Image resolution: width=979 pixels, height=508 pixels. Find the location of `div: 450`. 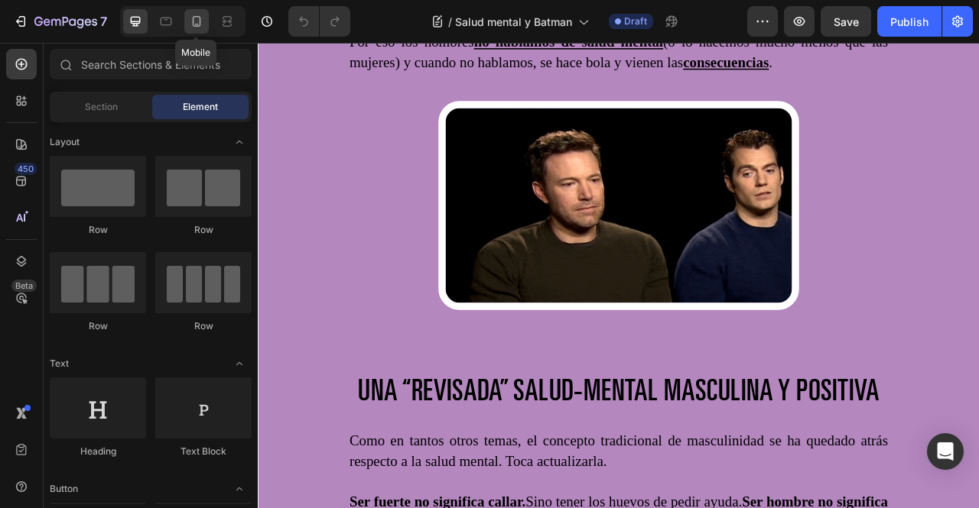

div: 450 is located at coordinates (25, 169).